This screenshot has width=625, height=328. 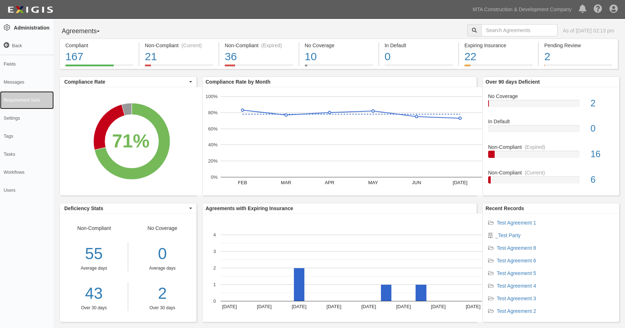 I want to click on div: In Default, so click(x=551, y=122).